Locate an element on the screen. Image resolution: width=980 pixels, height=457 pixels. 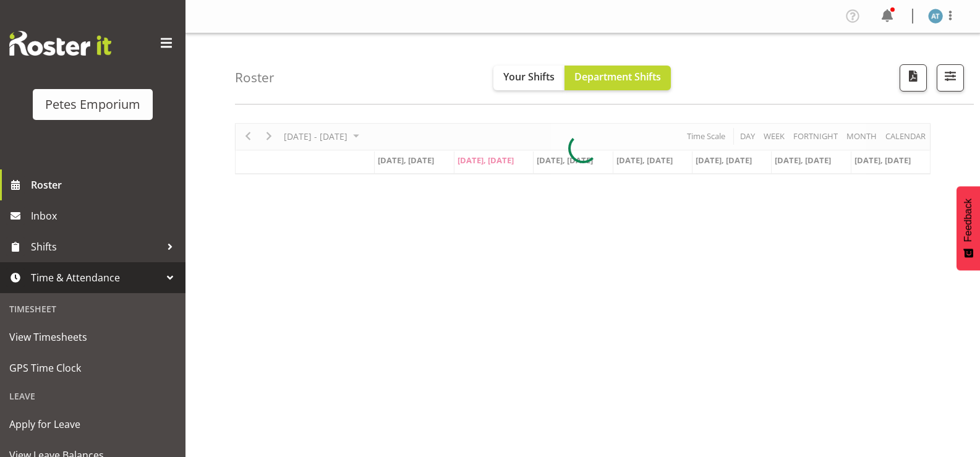
span: Feedback is located at coordinates (968, 220).